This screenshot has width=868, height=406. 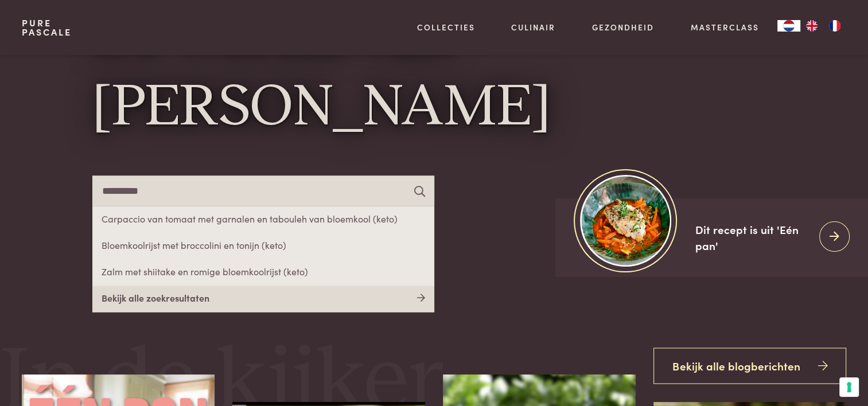 What do you see at coordinates (823, 26) in the screenshot?
I see `ul: Language list` at bounding box center [823, 26].